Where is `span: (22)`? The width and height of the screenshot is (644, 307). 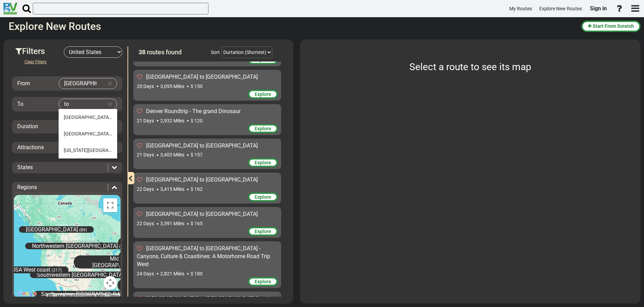 span: (22) is located at coordinates (116, 134).